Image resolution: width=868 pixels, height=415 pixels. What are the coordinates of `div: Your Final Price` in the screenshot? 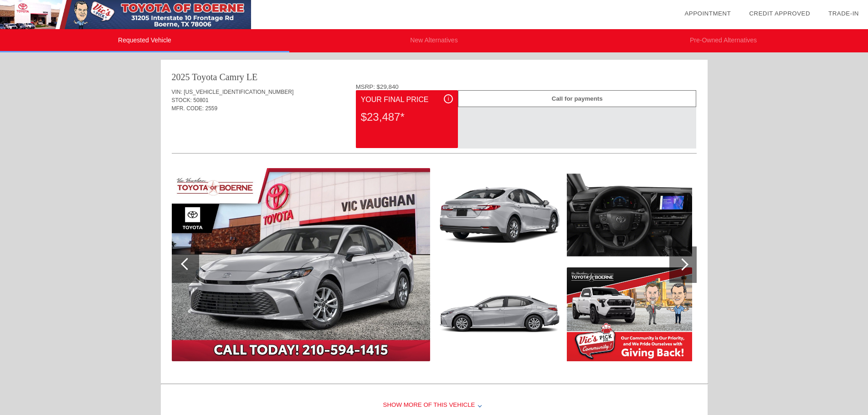 It's located at (407, 100).